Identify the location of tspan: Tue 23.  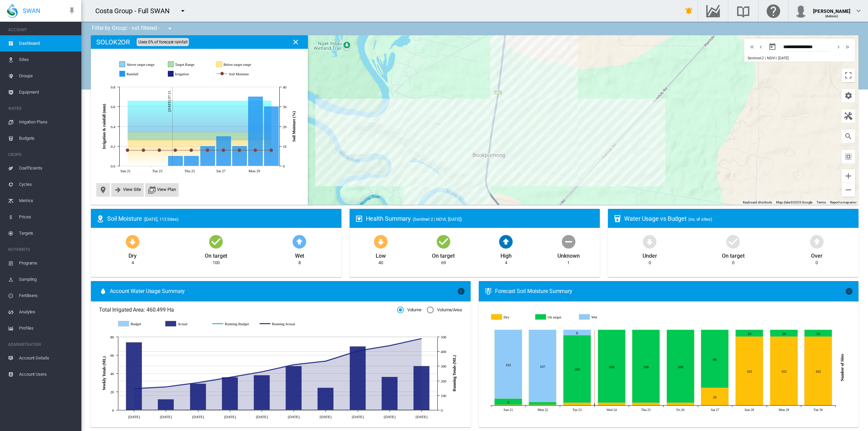
(158, 171).